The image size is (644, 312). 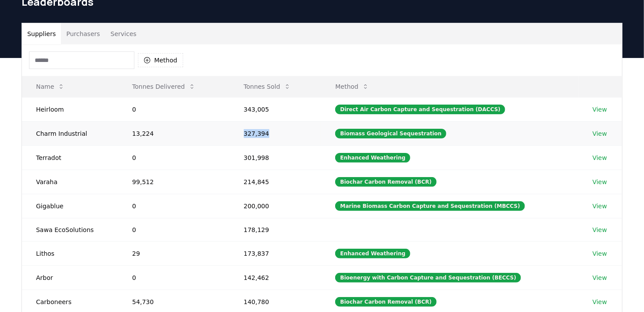 I want to click on td: 214,845, so click(x=275, y=182).